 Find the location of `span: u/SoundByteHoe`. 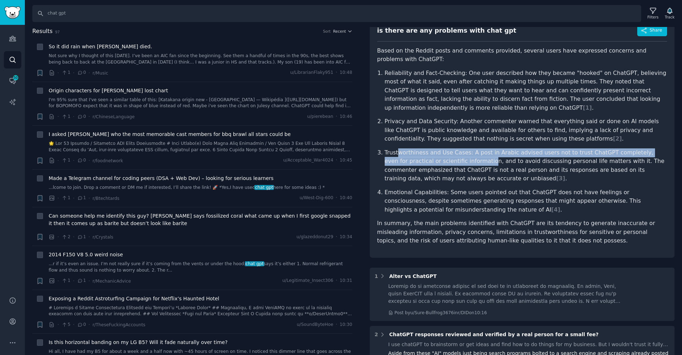

span: u/SoundByteHoe is located at coordinates (315, 325).